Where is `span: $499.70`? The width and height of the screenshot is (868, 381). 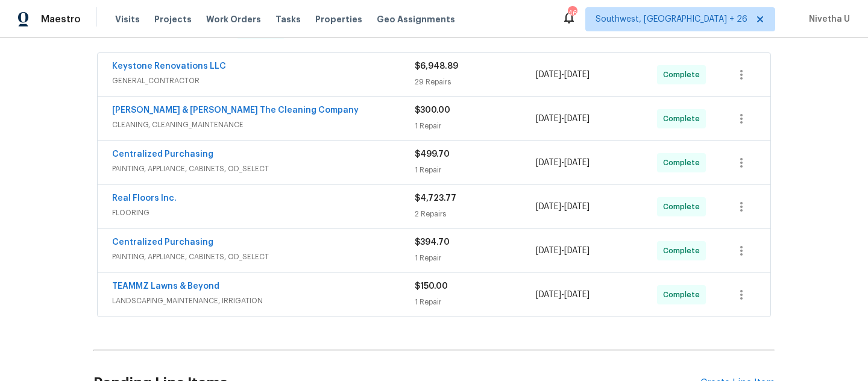 span: $499.70 is located at coordinates (433, 154).